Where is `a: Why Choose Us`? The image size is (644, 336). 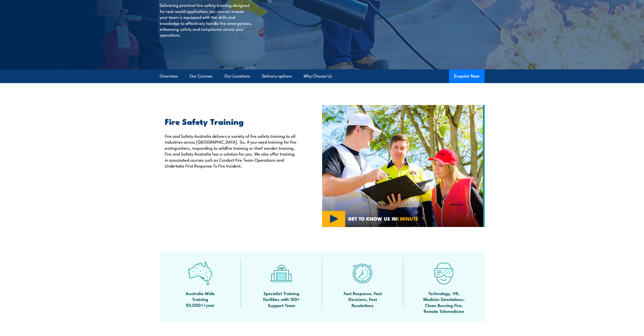 a: Why Choose Us is located at coordinates (318, 76).